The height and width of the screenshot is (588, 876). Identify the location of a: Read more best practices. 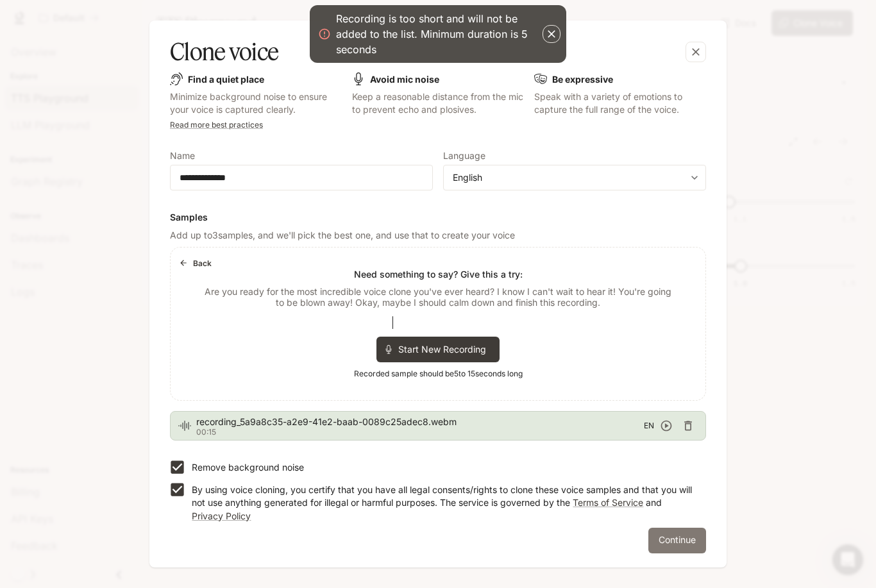
(216, 125).